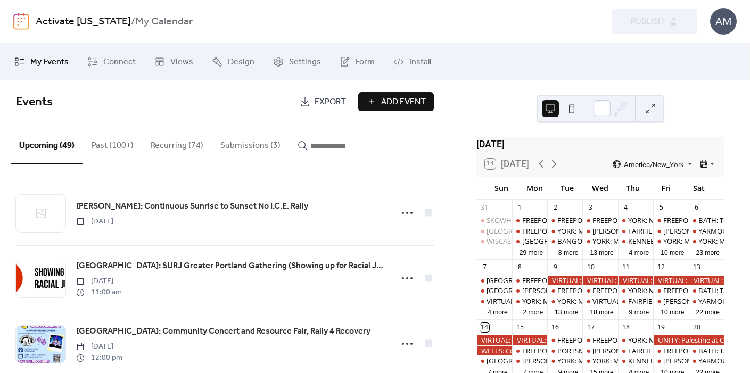  I want to click on div: VIRTUAL: The Resistance Lab Organizing Training with Pramila Jayapal, so click(494, 301).